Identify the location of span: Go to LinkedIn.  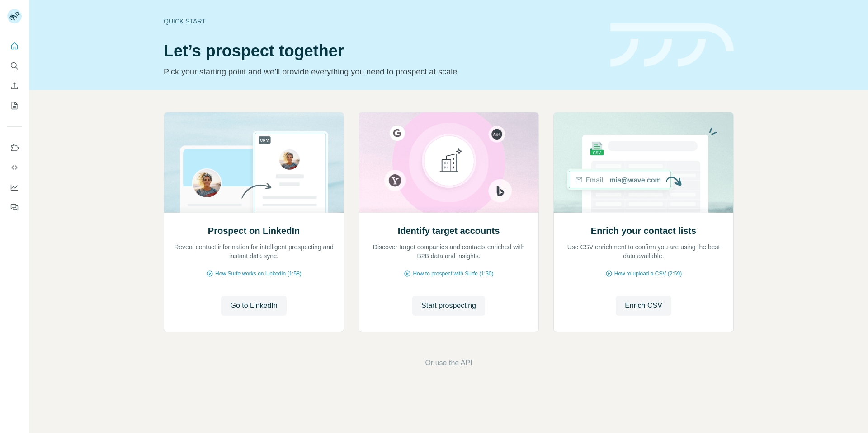
(254, 306).